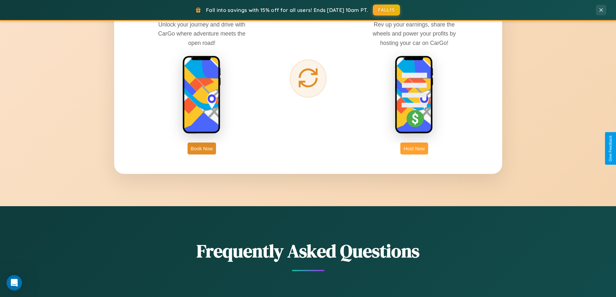  I want to click on div: Give Feedback, so click(610, 148).